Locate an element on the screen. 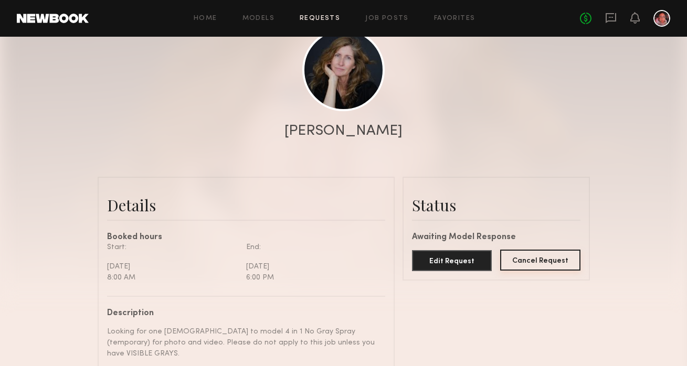 The width and height of the screenshot is (687, 366). div: End: is located at coordinates (312, 247).